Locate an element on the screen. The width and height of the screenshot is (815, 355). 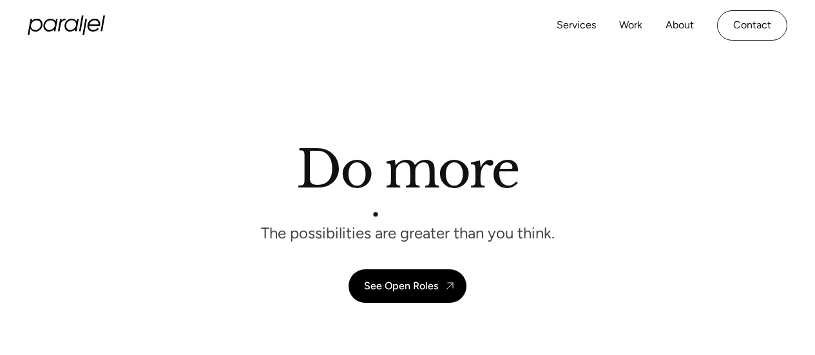
p: The possibilities are greater than you think. is located at coordinates (408, 233).